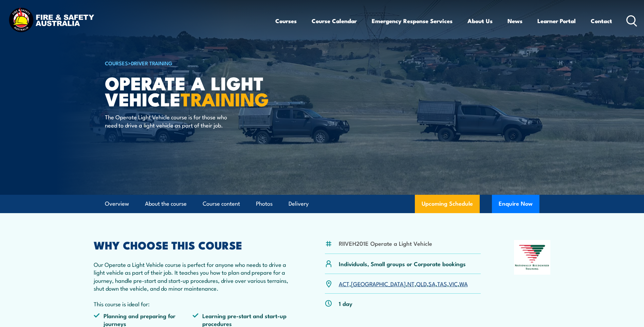  I want to click on strong: TRAINING, so click(225, 98).